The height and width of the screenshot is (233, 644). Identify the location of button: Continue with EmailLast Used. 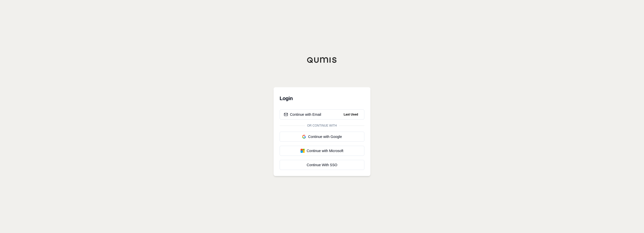
(322, 114).